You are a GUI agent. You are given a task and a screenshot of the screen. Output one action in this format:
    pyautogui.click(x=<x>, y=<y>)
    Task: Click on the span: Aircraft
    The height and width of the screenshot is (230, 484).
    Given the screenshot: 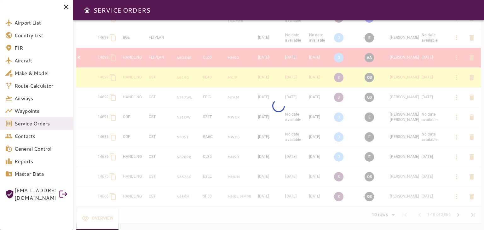 What is the action you would take?
    pyautogui.click(x=41, y=60)
    